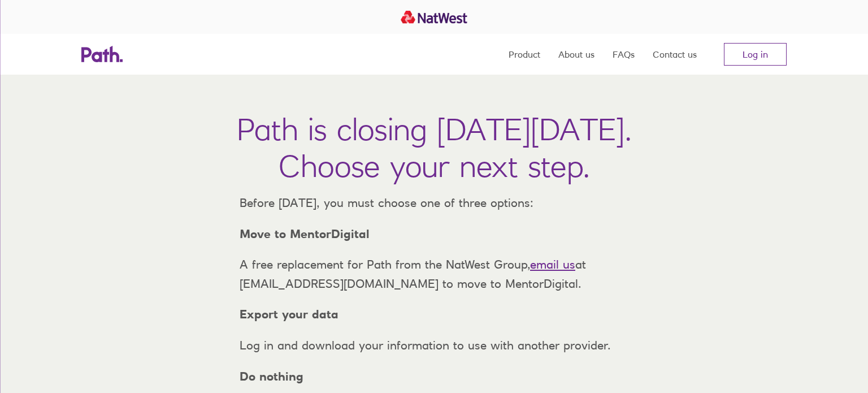 This screenshot has height=393, width=868. I want to click on strong: Do nothing, so click(271, 376).